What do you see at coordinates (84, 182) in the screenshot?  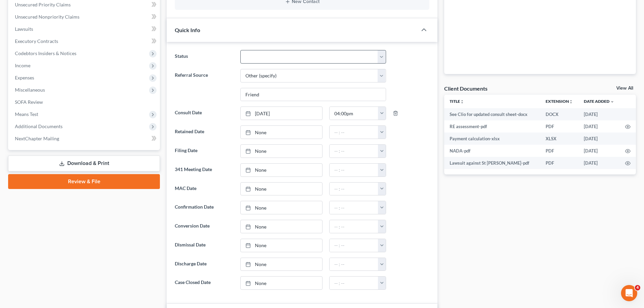 I see `a: Review & File` at bounding box center [84, 182].